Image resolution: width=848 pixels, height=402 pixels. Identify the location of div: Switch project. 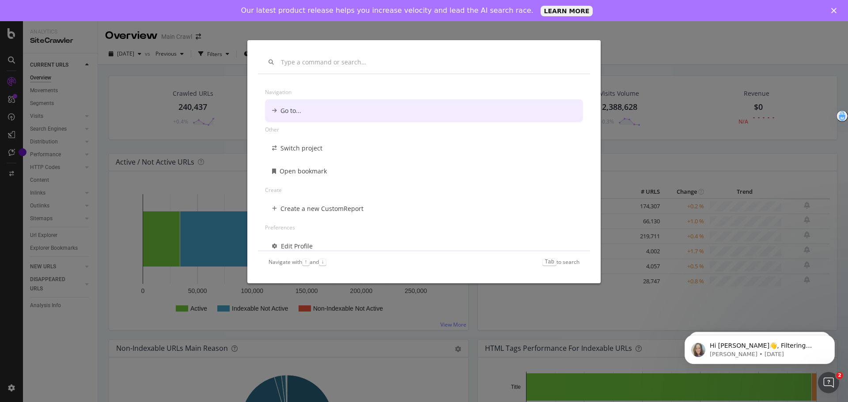
(301, 148).